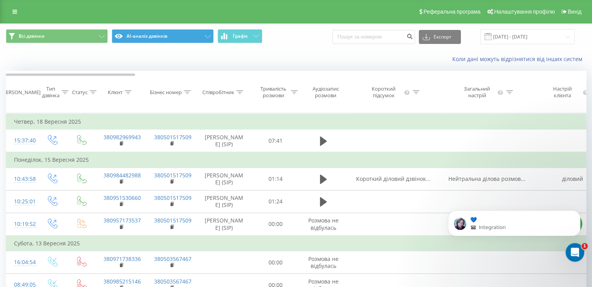 Image resolution: width=592 pixels, height=287 pixels. Describe the element at coordinates (57, 36) in the screenshot. I see `button: Всі дзвінки` at that location.